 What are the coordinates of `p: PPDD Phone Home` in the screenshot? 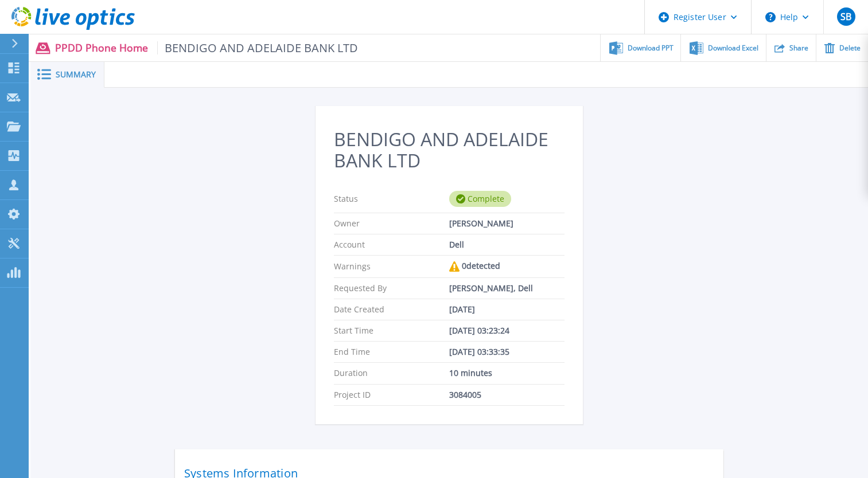 It's located at (206, 48).